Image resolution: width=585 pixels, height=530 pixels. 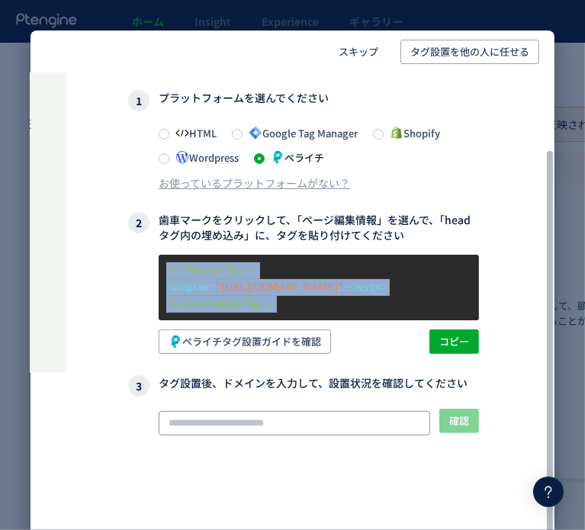 What do you see at coordinates (470, 52) in the screenshot?
I see `span: タグ設置を他の人に任せる` at bounding box center [470, 52].